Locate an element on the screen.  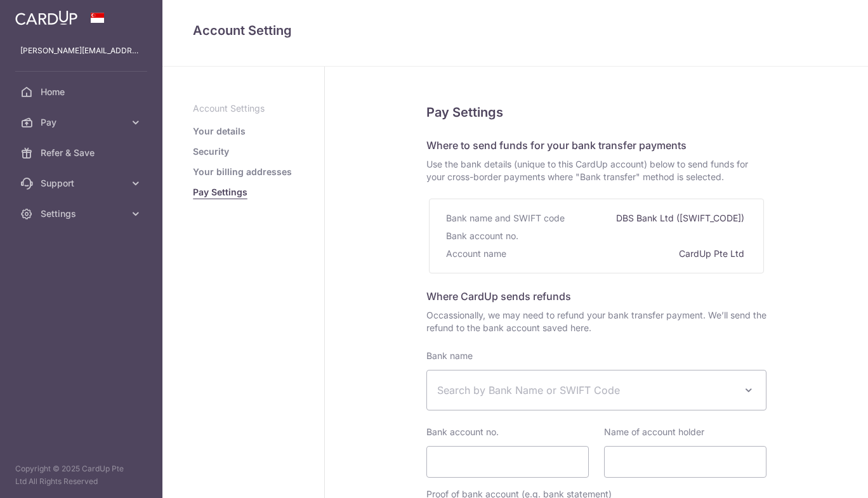
img: CardUp is located at coordinates (46, 18).